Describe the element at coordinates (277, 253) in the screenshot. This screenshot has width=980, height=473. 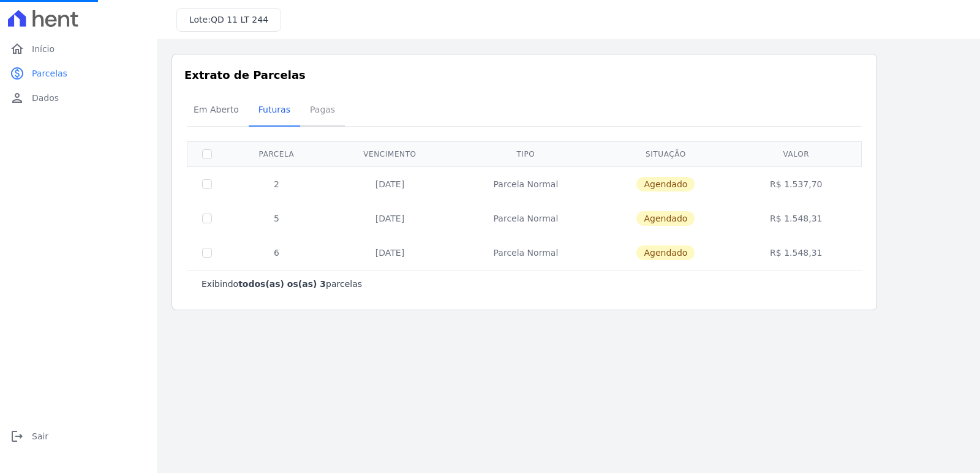
I see `td: 6` at that location.